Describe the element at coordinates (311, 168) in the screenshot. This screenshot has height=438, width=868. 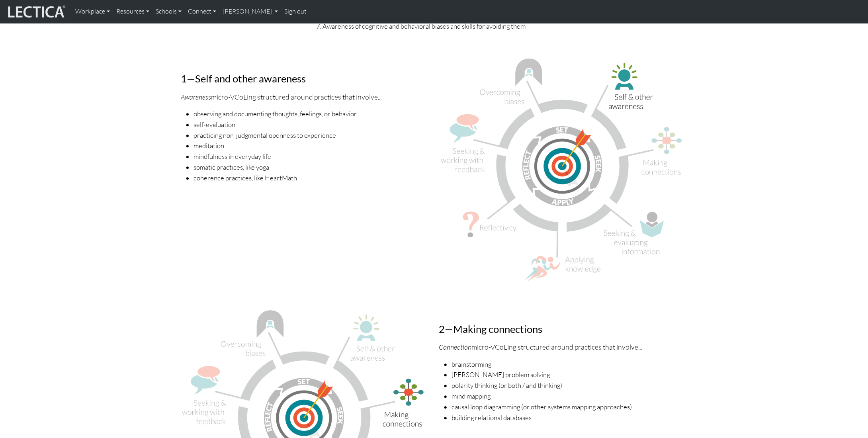
I see `li: somatic practices, like yoga` at that location.